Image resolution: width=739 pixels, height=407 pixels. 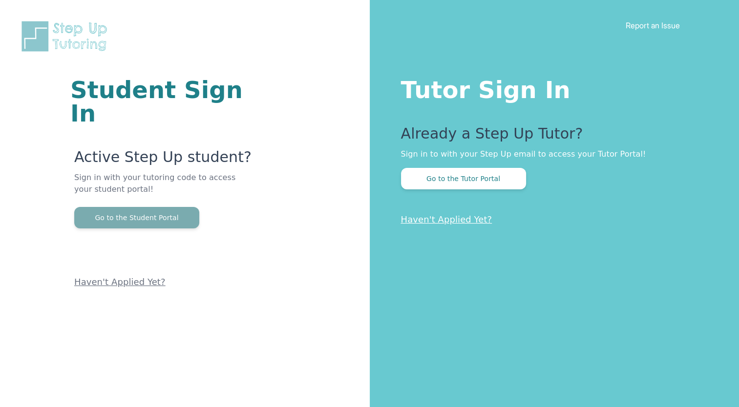 What do you see at coordinates (161, 102) in the screenshot?
I see `h1: Student Sign In` at bounding box center [161, 102].